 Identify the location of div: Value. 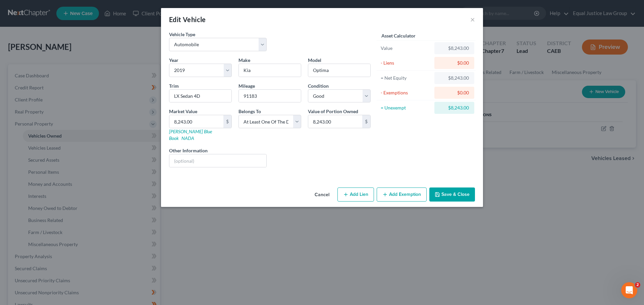
(406, 49).